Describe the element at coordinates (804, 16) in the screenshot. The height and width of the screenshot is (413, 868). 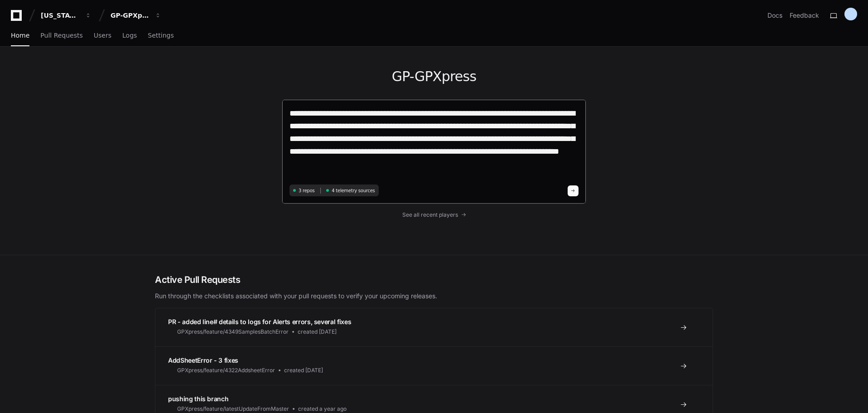
I see `button: Feedback` at that location.